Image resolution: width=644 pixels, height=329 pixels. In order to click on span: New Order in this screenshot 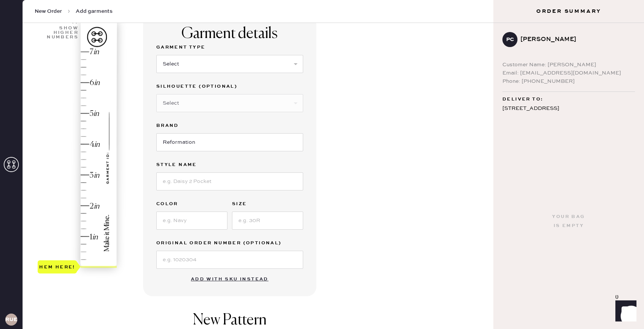, I will do `click(48, 11)`.